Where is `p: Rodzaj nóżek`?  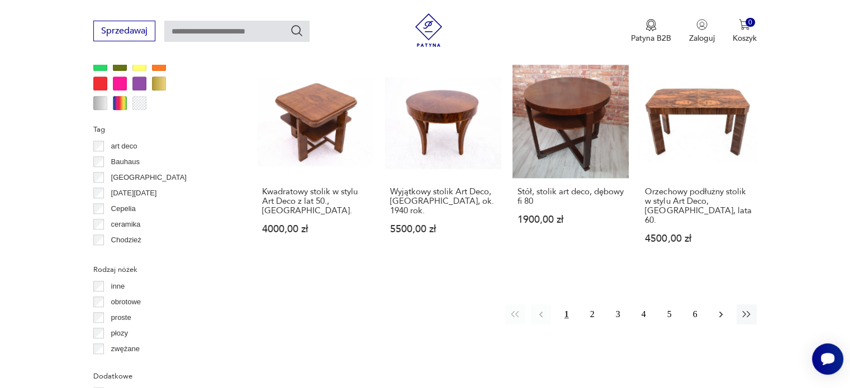
p: Rodzaj nóżek is located at coordinates (161, 270).